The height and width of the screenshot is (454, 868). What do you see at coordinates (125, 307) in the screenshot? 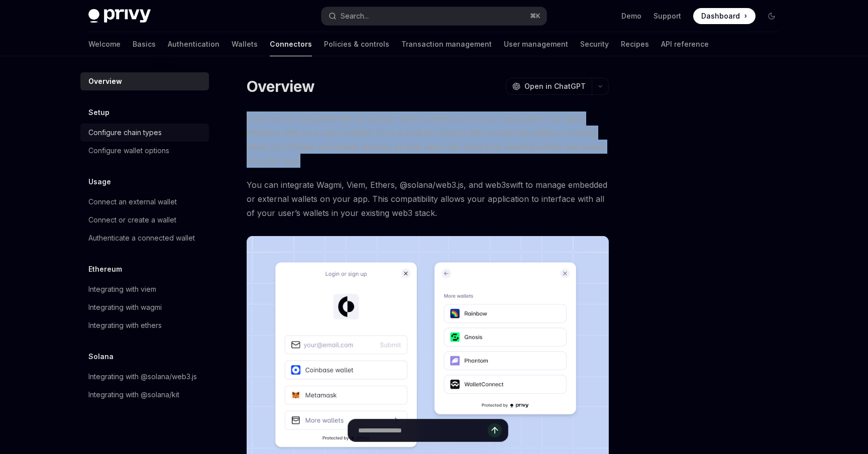
I see `div: Integrating with wagmi` at bounding box center [125, 307].